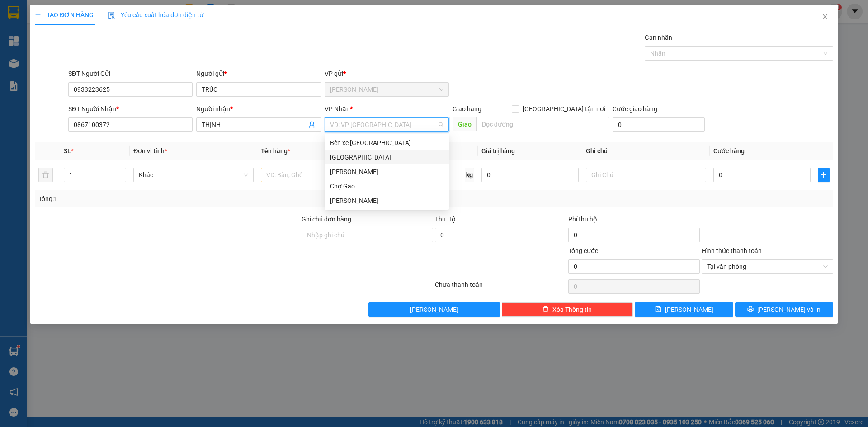  Describe the element at coordinates (498, 151) in the screenshot. I see `span: Giá trị hàng` at that location.